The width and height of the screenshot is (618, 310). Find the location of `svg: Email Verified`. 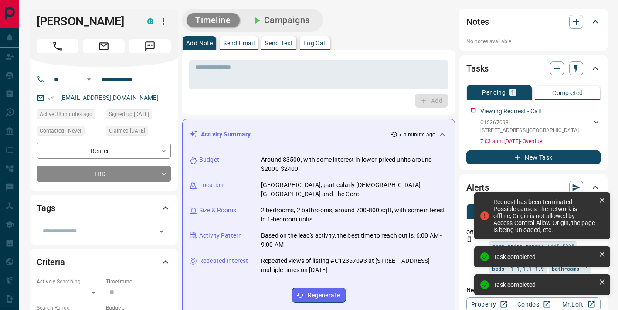

svg: Email Verified is located at coordinates (51, 98).